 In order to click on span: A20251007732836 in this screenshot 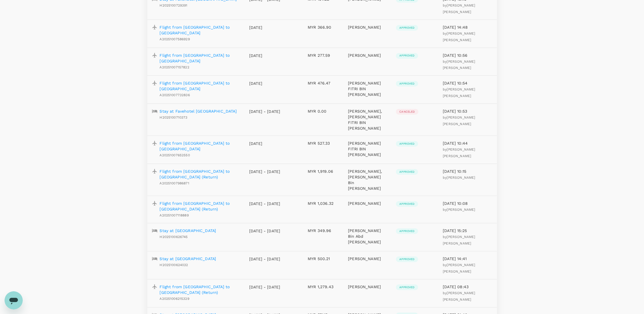, I will do `click(175, 95)`.